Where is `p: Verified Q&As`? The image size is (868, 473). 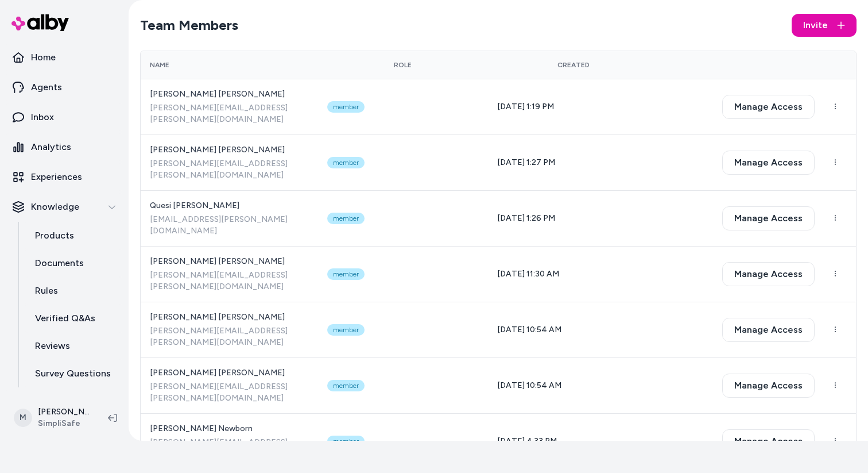
p: Verified Q&As is located at coordinates (65, 318).